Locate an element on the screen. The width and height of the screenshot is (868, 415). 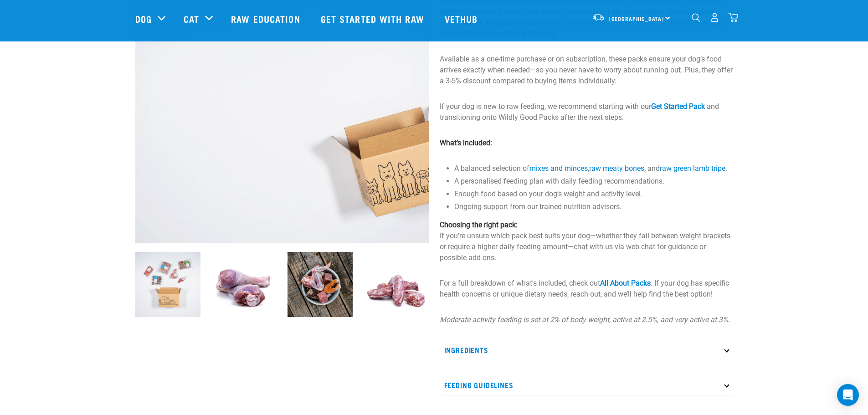
div: Open Intercom Messenger is located at coordinates (848, 395).